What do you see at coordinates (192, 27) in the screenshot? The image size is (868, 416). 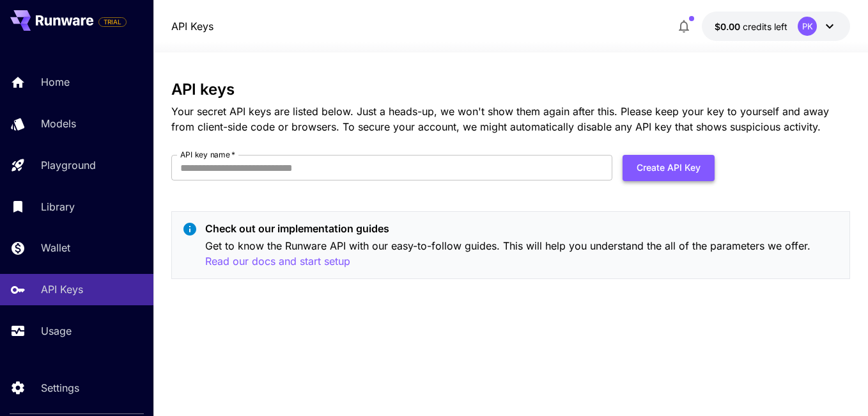 I see `a: API Keys` at bounding box center [192, 27].